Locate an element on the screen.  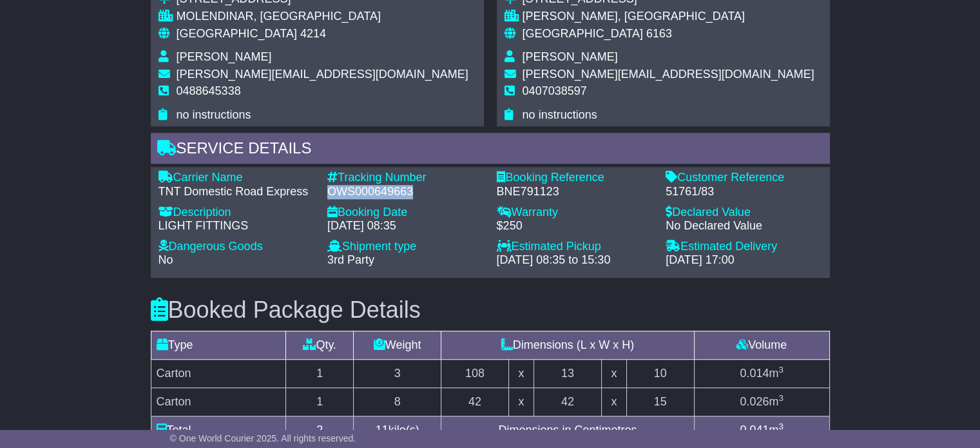
td: kilo(s) is located at coordinates (397, 430).